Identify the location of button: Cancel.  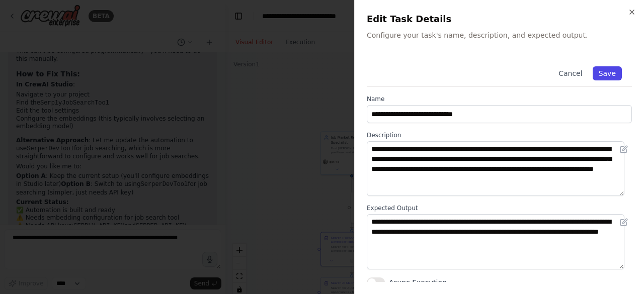
(570, 73).